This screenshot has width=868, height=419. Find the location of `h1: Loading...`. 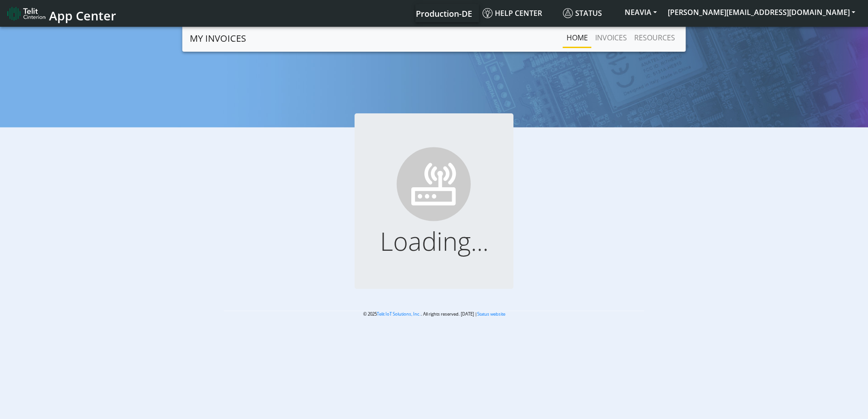

h1: Loading... is located at coordinates (434, 241).